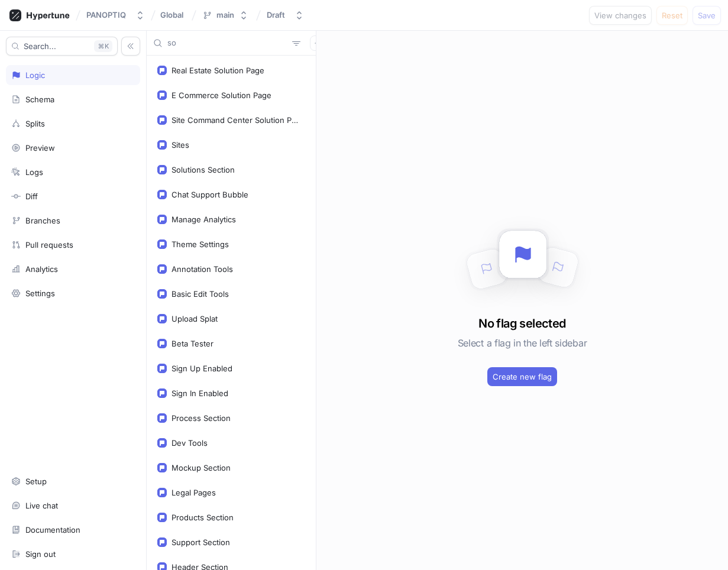 This screenshot has height=570, width=728. I want to click on div: Legal Pages, so click(193, 493).